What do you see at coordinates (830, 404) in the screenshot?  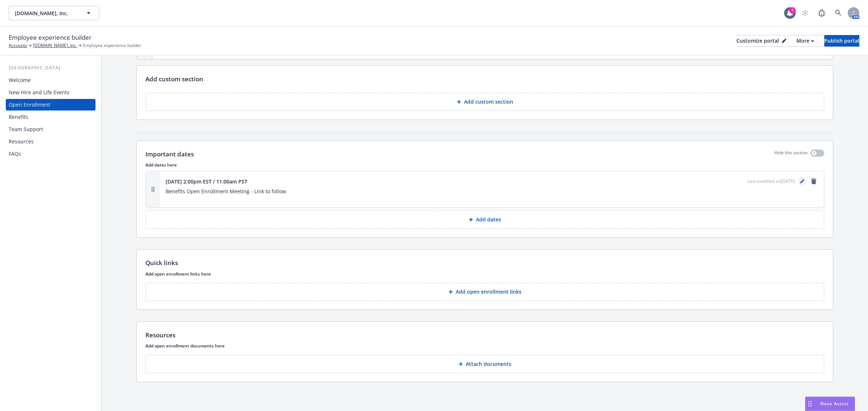 I see `button: Nova Assist` at bounding box center [830, 404].